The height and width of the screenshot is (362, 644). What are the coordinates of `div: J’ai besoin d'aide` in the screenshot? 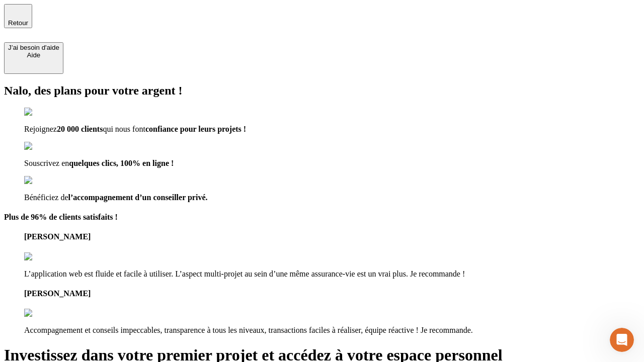 It's located at (34, 47).